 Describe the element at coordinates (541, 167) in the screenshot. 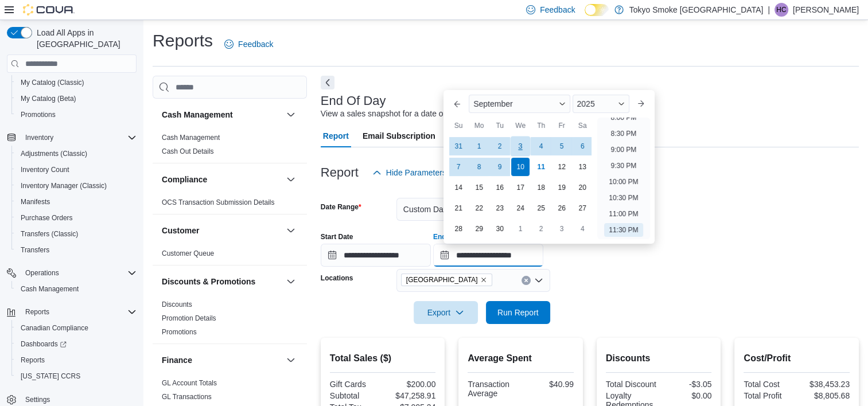

I see `div: day-11` at that location.